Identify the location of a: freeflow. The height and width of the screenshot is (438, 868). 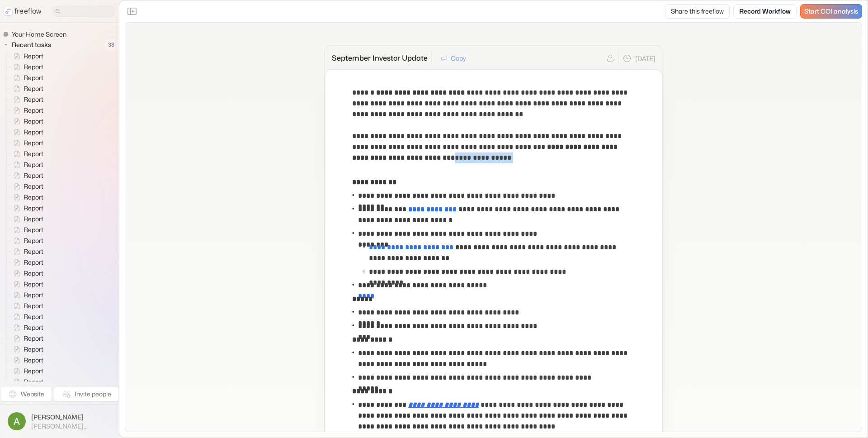
(23, 11).